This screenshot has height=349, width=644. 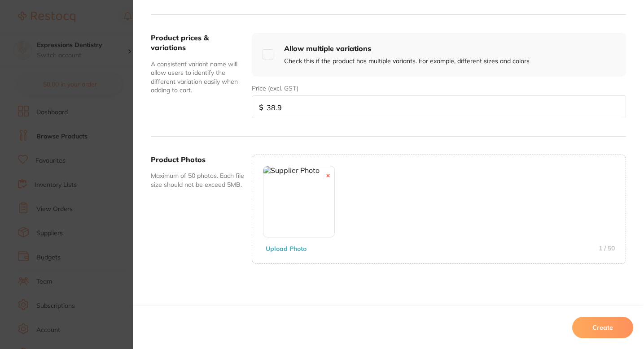 What do you see at coordinates (406, 48) in the screenshot?
I see `h4: Allow multiple variations` at bounding box center [406, 48].